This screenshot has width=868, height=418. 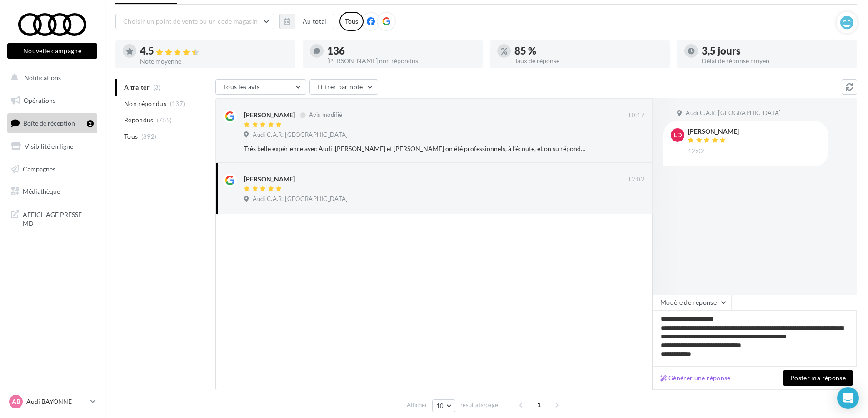 What do you see at coordinates (401, 51) in the screenshot?
I see `div: 136` at bounding box center [401, 51].